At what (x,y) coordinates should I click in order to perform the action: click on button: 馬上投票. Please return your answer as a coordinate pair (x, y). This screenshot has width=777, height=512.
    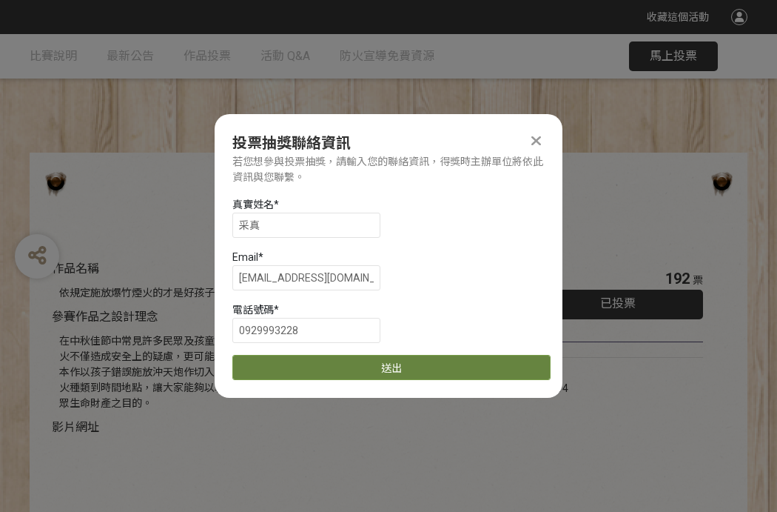
    Looking at the image, I should click on (674, 56).